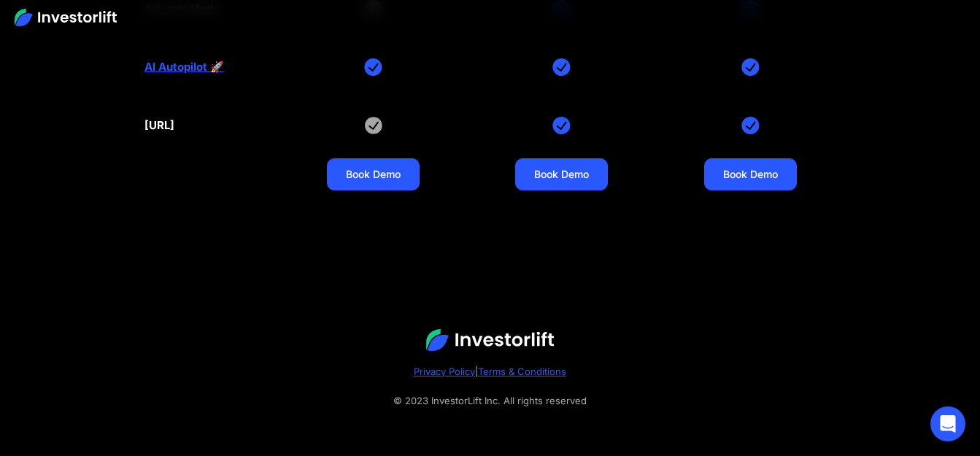  Describe the element at coordinates (444, 371) in the screenshot. I see `a: Privacy Policy` at that location.